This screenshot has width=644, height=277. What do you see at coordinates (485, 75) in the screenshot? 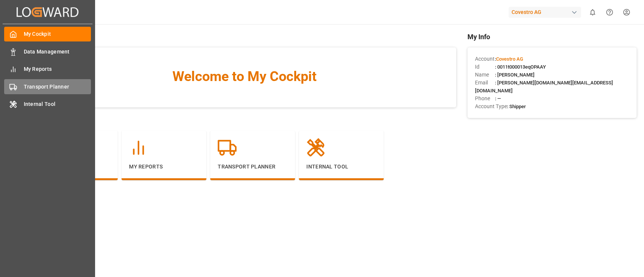
I see `span: Name` at bounding box center [485, 75].